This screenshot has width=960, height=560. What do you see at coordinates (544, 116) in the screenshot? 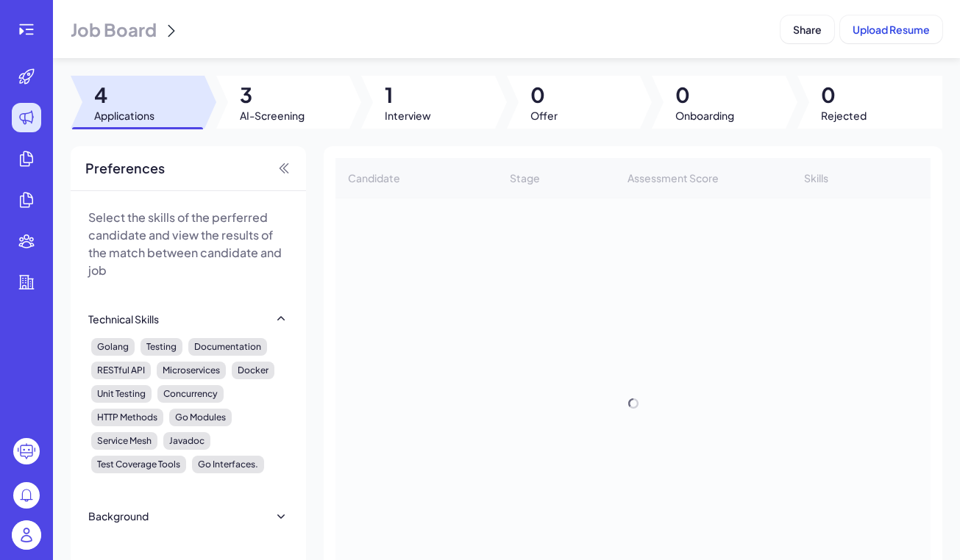
I see `span: Offer` at bounding box center [544, 116].